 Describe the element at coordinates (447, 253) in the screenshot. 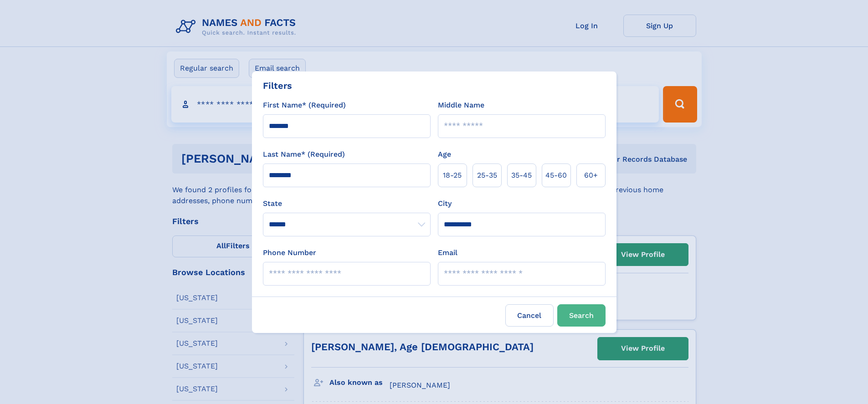

I see `label: Email` at that location.